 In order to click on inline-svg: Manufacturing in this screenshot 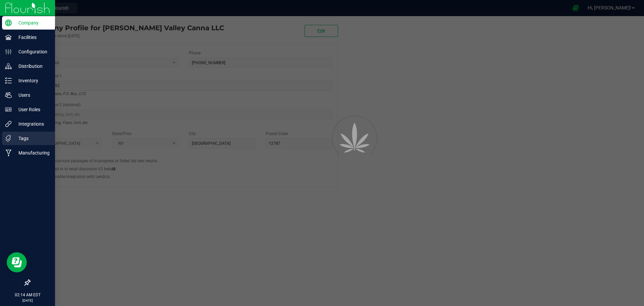, I will do `click(8, 153)`.